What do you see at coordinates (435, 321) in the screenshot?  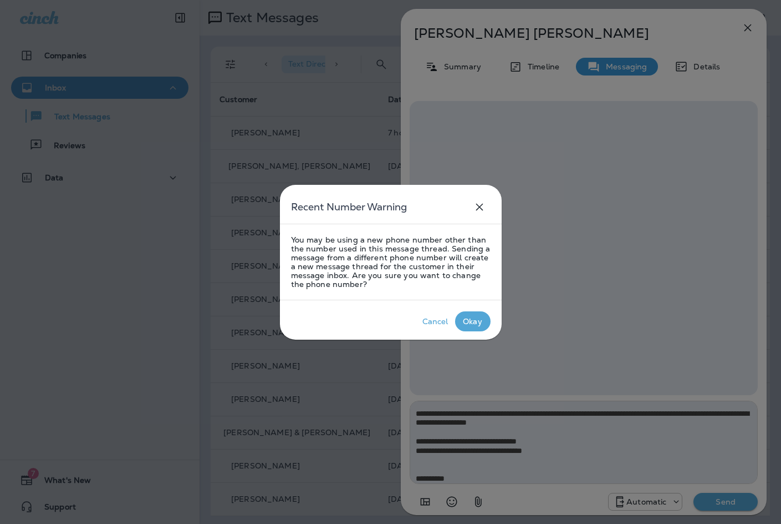 I see `button: Cancel` at bounding box center [435, 321].